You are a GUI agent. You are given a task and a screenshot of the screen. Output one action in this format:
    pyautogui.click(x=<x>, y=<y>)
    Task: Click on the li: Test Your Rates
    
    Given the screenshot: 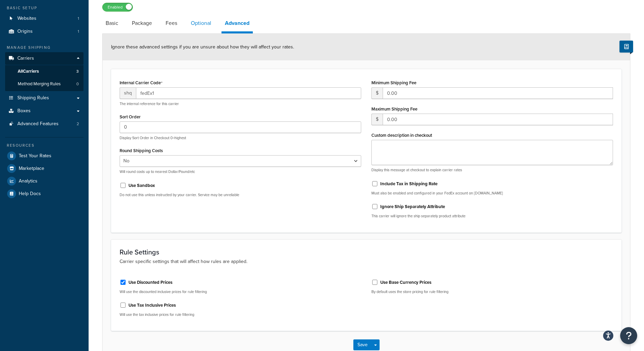 What is the action you would take?
    pyautogui.click(x=44, y=156)
    